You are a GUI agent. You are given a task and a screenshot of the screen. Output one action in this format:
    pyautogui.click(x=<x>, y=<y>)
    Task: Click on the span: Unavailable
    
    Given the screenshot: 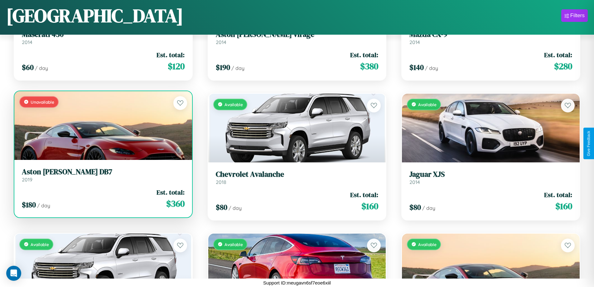 What is the action you would take?
    pyautogui.click(x=42, y=102)
    